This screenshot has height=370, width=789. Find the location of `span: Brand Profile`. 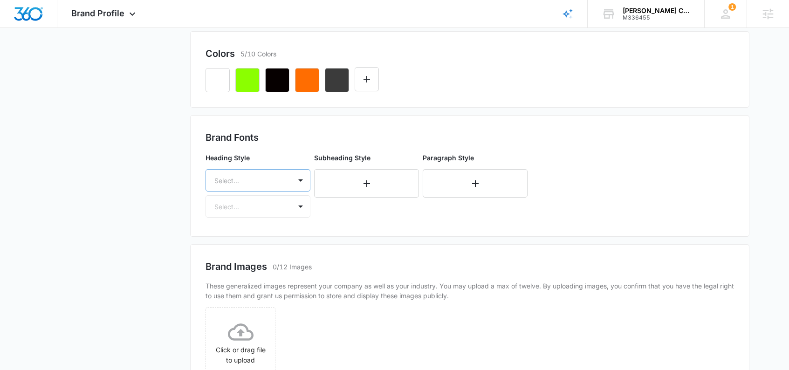

span: Brand Profile is located at coordinates (98, 13).